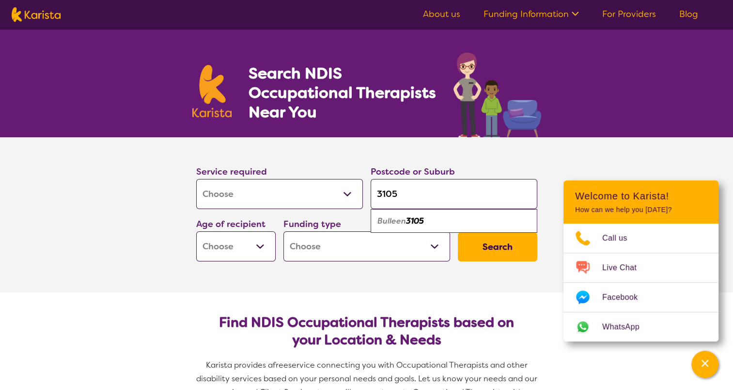 The height and width of the screenshot is (390, 733). What do you see at coordinates (641, 261) in the screenshot?
I see `div: Channel Menu` at bounding box center [641, 261].